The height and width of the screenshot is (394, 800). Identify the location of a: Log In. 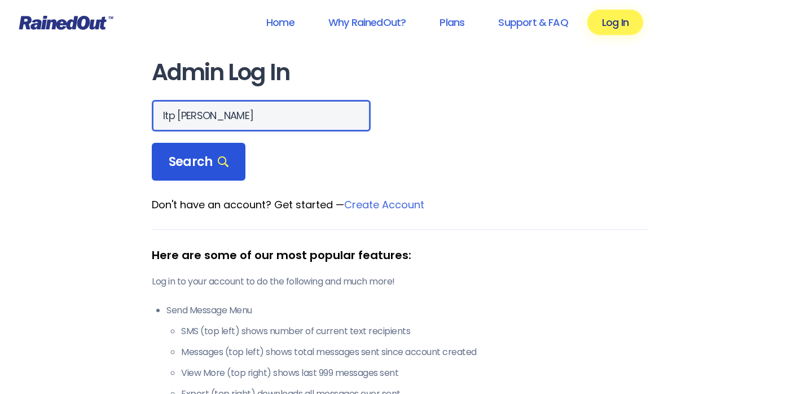
(615, 22).